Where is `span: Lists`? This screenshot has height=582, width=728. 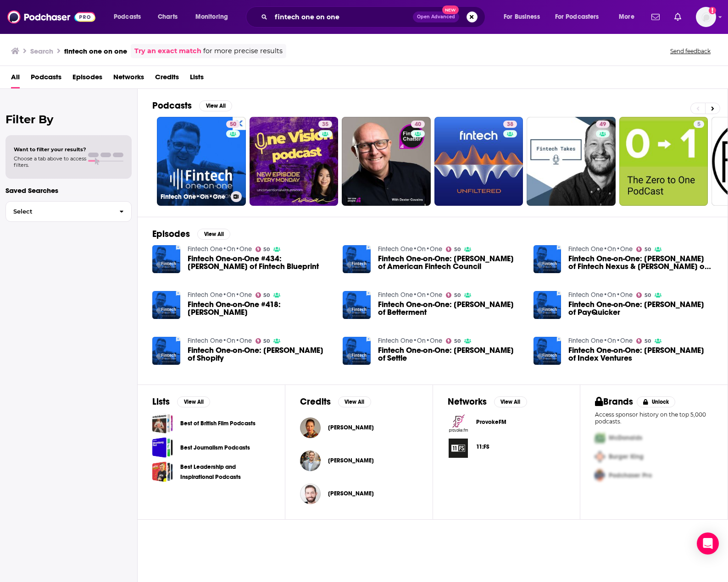
span: Lists is located at coordinates (197, 79).